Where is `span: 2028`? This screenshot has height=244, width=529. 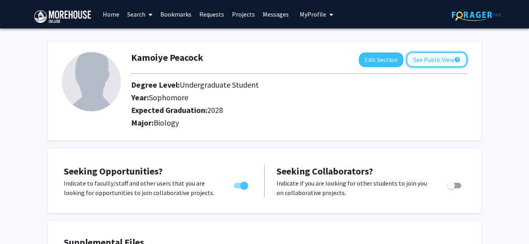
span: 2028 is located at coordinates (215, 110).